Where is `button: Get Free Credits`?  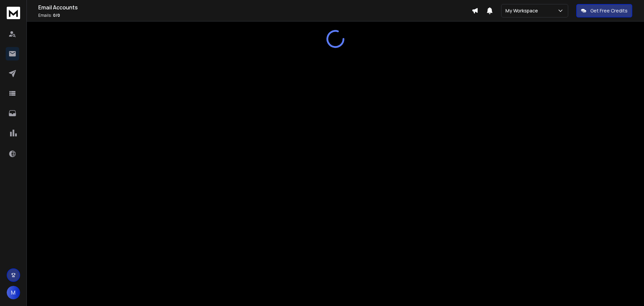 button: Get Free Credits is located at coordinates (604, 11).